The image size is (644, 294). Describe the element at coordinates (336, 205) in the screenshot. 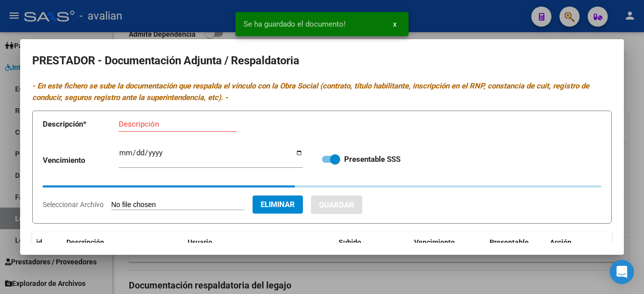

I see `span: Guardar` at that location.